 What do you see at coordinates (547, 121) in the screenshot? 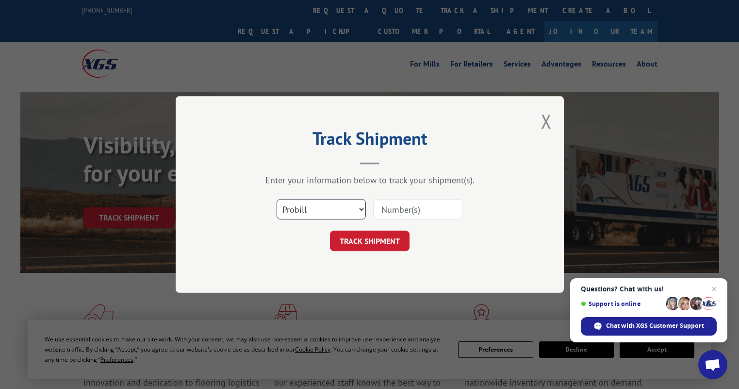
I see `button: Close modal` at bounding box center [547, 121].